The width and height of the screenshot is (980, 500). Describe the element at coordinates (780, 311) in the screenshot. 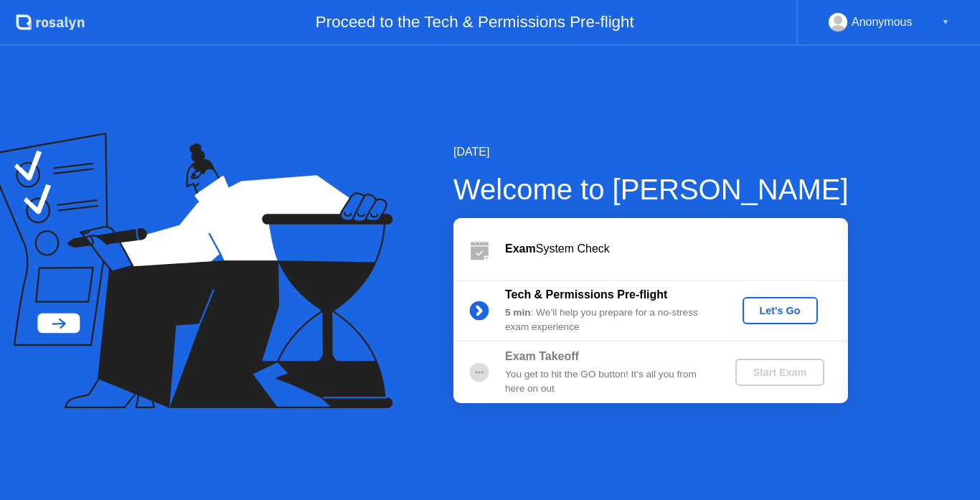

I see `div: Let's Go` at that location.